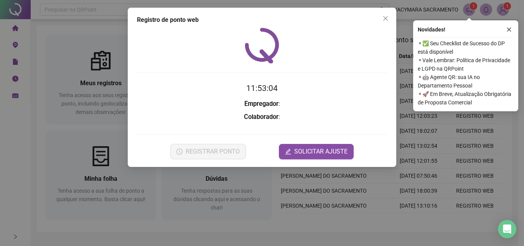  I want to click on span: ⚬ 🚀 Em Breve, Atualização Obrigatória de Proposta Comercial, so click(466, 98).